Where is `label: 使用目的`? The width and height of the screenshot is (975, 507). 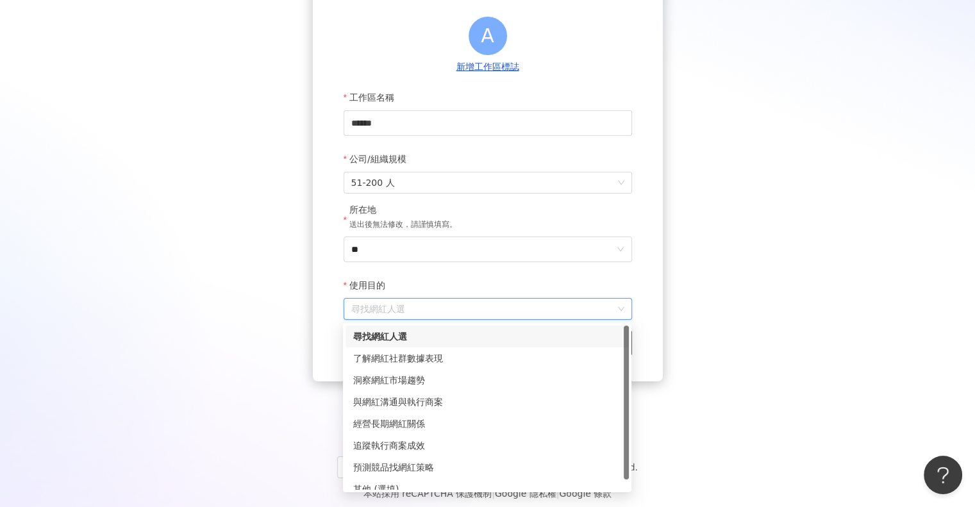 label: 使用目的 is located at coordinates (369, 285).